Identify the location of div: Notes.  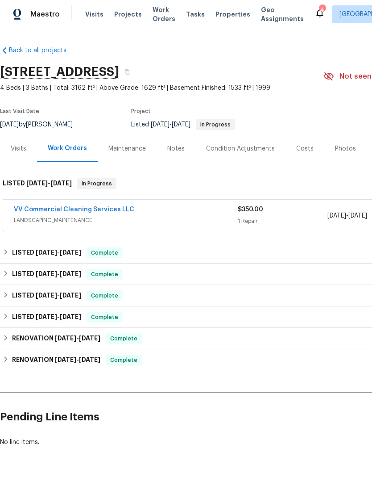
(176, 149).